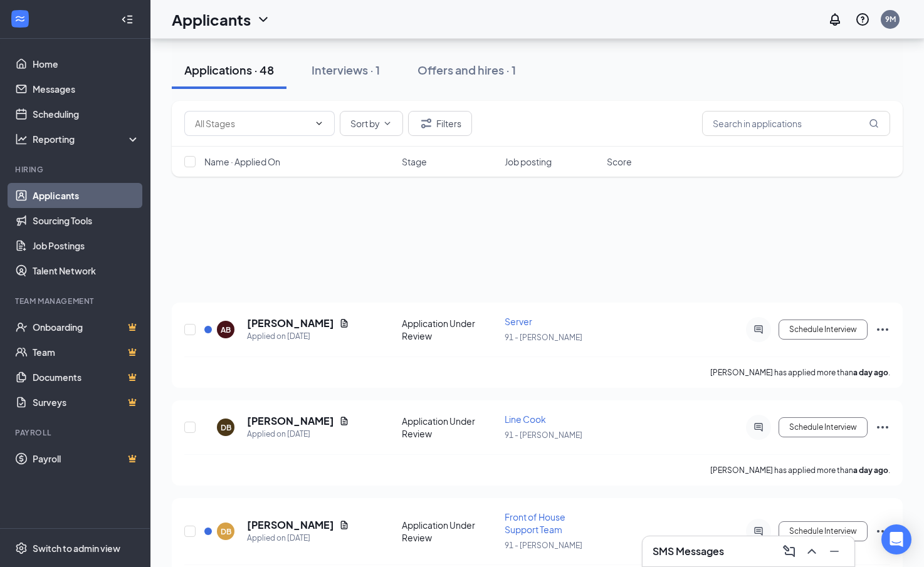 This screenshot has height=567, width=924. What do you see at coordinates (812, 552) in the screenshot?
I see `svg: ChevronUp` at bounding box center [812, 552].